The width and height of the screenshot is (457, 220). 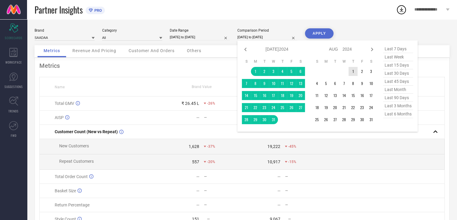 I want to click on td: Fri Jul 05 2024, so click(x=292, y=71).